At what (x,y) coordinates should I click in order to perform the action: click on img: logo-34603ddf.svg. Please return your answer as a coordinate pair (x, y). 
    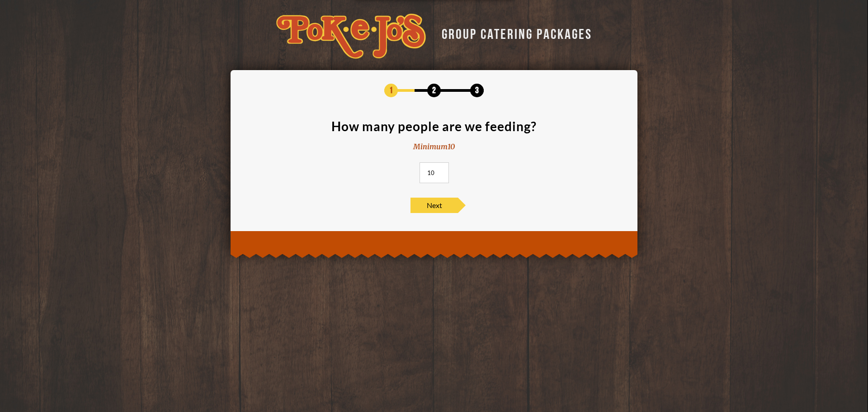
    Looking at the image, I should click on (351, 36).